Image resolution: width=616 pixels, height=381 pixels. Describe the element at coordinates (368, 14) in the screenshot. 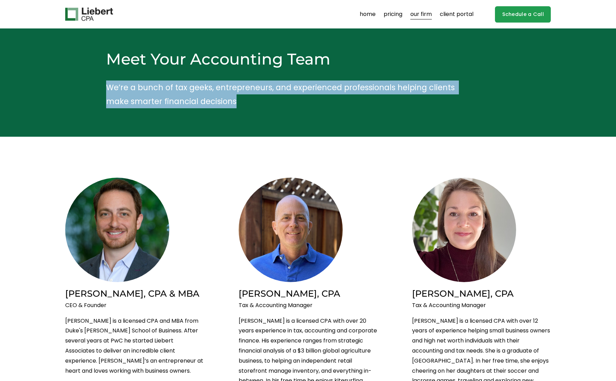

I see `a: home` at that location.